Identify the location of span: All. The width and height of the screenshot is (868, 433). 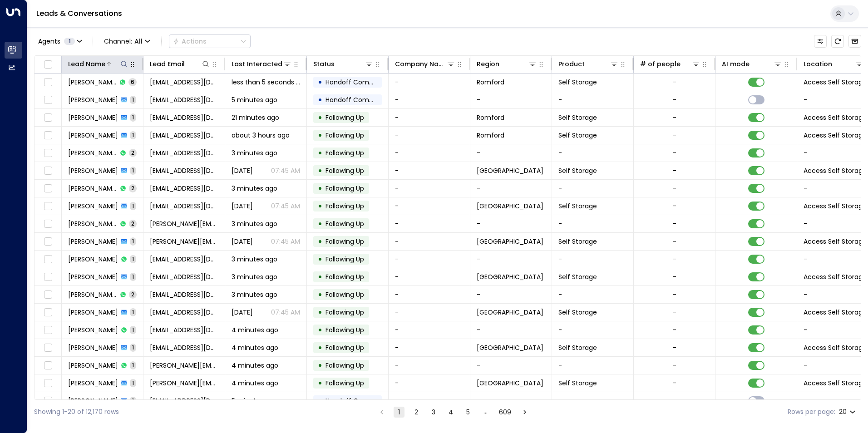
(138, 41).